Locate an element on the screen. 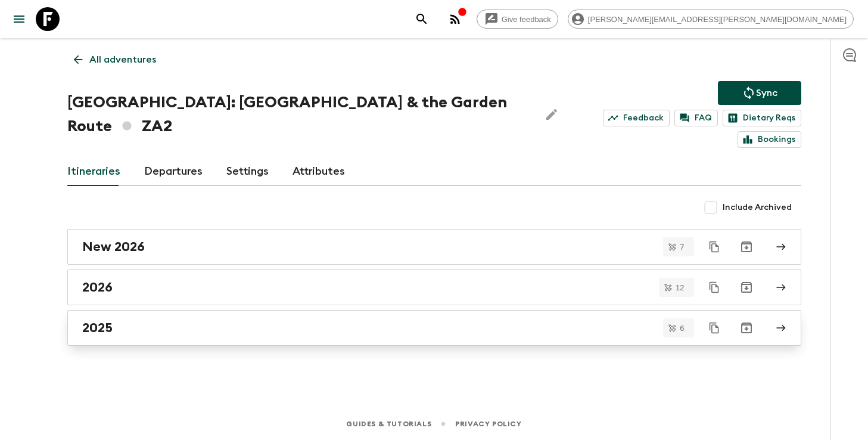 The image size is (868, 440). a: 2025 is located at coordinates (434, 328).